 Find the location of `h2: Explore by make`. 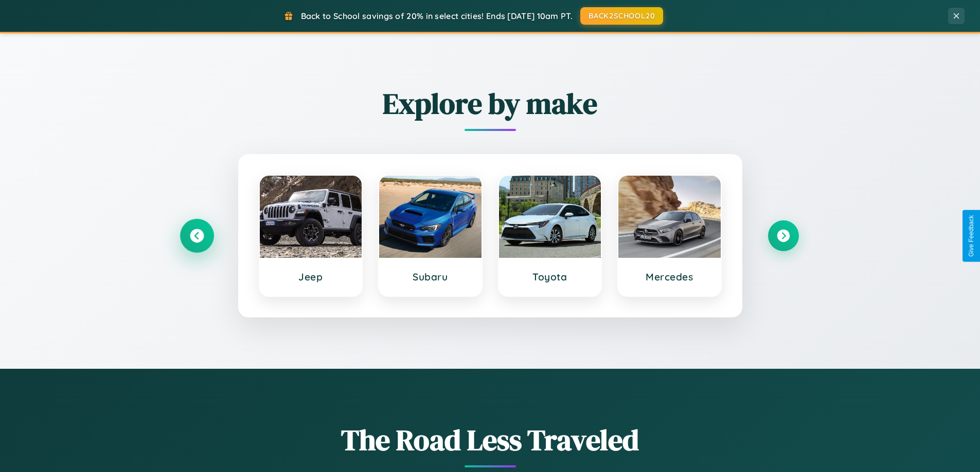

h2: Explore by make is located at coordinates (490, 103).